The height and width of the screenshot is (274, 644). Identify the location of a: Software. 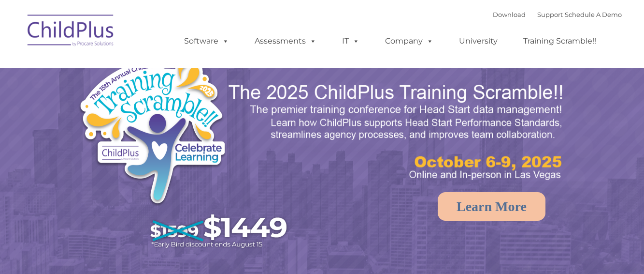
(206, 41).